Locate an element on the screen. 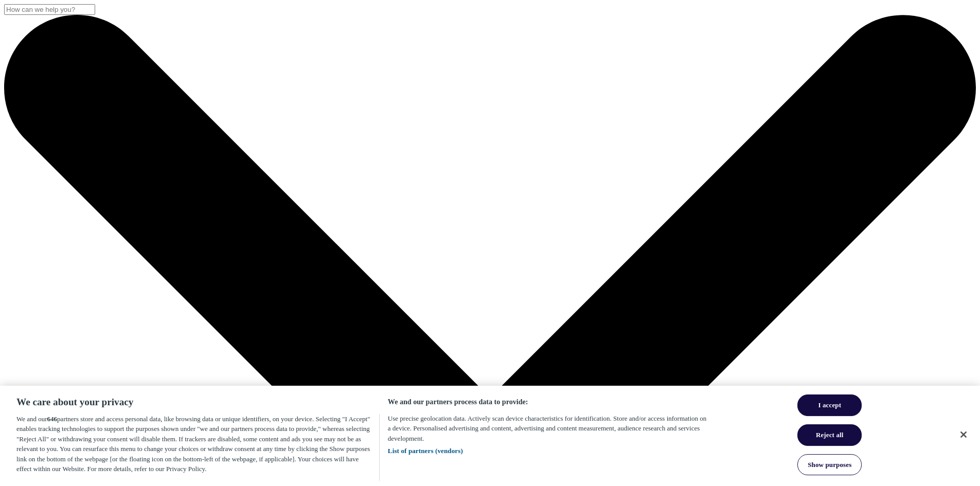 The width and height of the screenshot is (980, 486). button: Show purposes is located at coordinates (829, 464).